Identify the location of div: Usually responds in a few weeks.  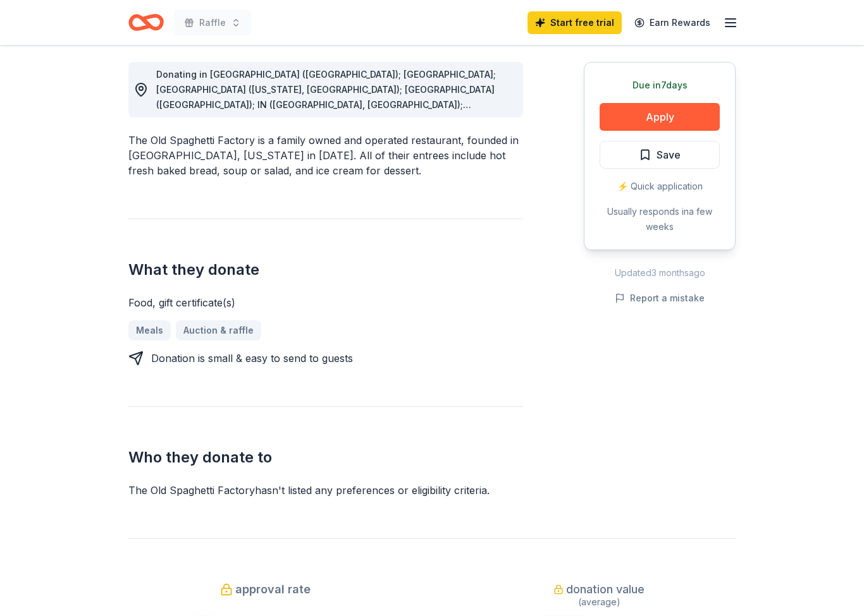
(659, 220).